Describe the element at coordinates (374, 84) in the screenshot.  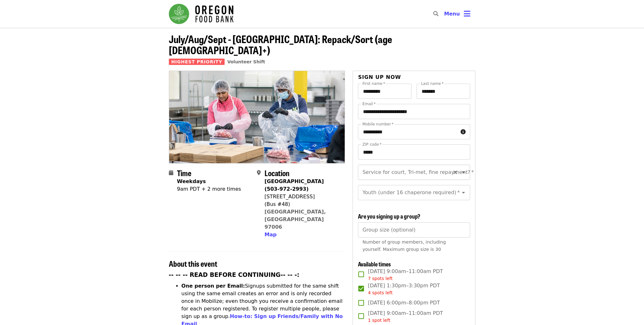
I see `label: First name` at that location.